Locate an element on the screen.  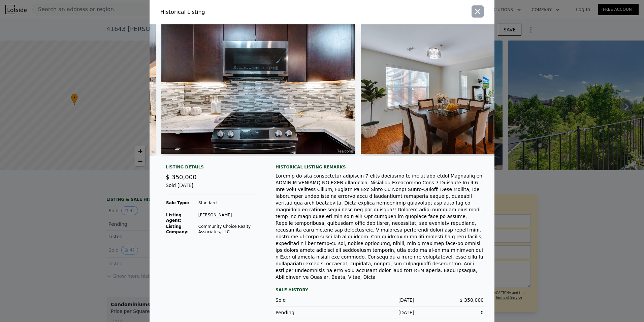
strong: Sale Type: is located at coordinates (177, 203).